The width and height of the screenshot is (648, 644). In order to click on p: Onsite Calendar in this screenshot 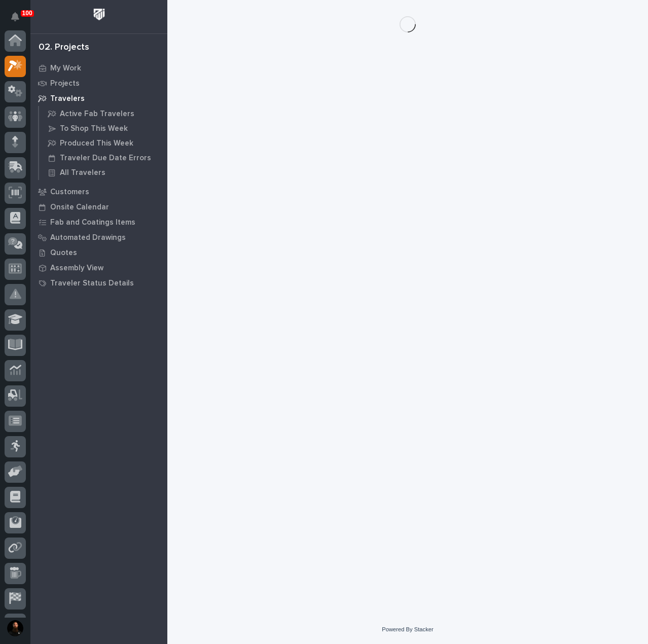, I will do `click(79, 208)`.